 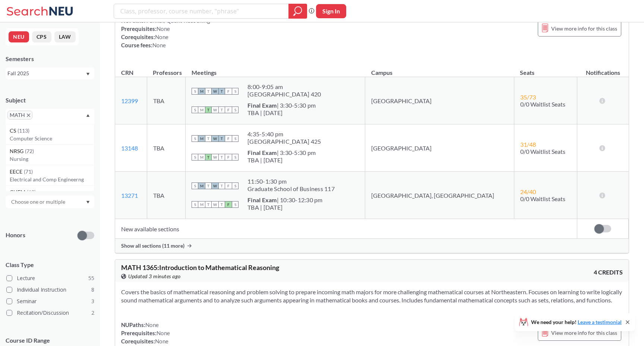 I want to click on a: 12399, so click(x=129, y=101).